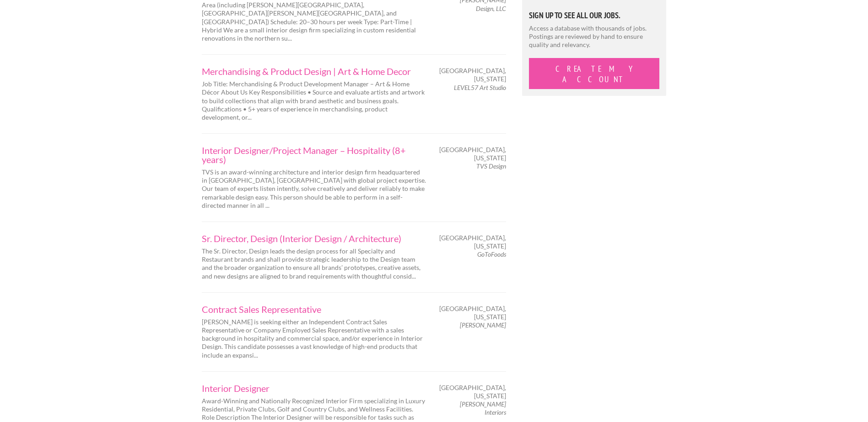  I want to click on p: Access a database with thousands of jobs. Postings are reviewed by hand to ensure quality and rel..., so click(594, 37).